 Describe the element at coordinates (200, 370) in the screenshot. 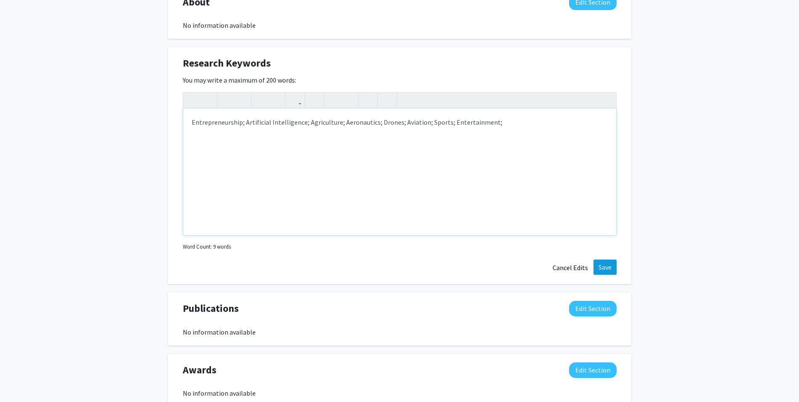

I see `span: Awards` at that location.